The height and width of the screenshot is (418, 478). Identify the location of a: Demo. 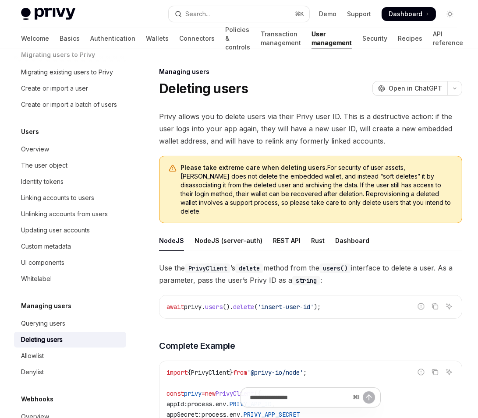
(328, 14).